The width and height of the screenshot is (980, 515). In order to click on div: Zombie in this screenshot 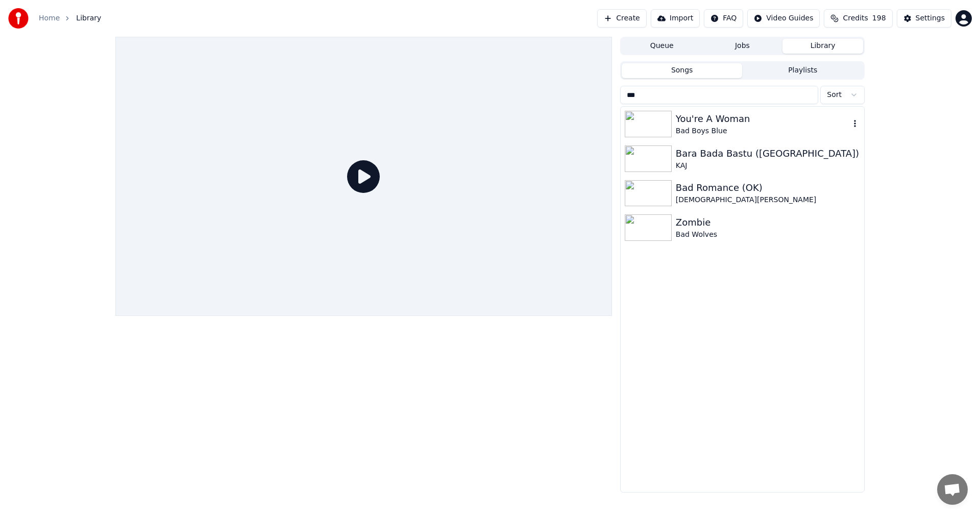, I will do `click(768, 222)`.